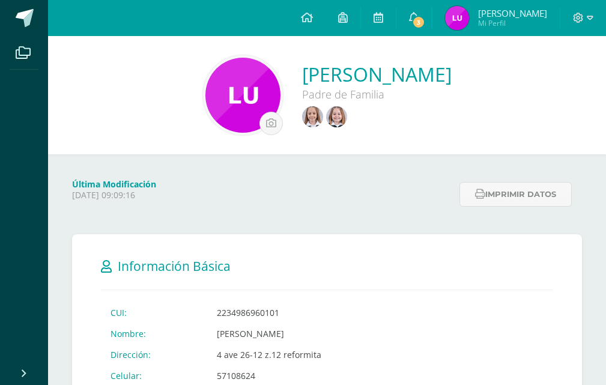 The width and height of the screenshot is (606, 385). Describe the element at coordinates (174, 266) in the screenshot. I see `span: Información Básica` at that location.